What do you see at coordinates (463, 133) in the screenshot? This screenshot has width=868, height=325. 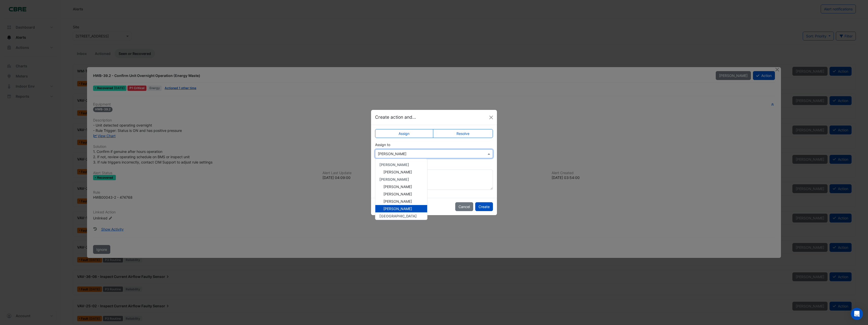 I see `label: Resolve` at bounding box center [463, 133].